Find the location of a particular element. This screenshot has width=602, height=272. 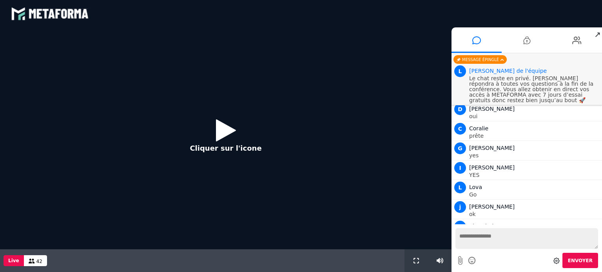

span: Khanthaly is located at coordinates (483, 227).